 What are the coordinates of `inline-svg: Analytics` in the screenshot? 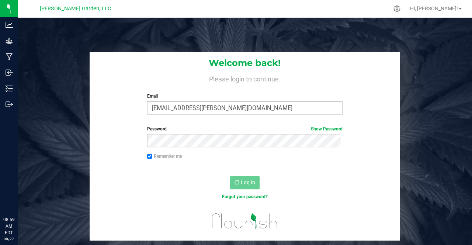 It's located at (9, 25).